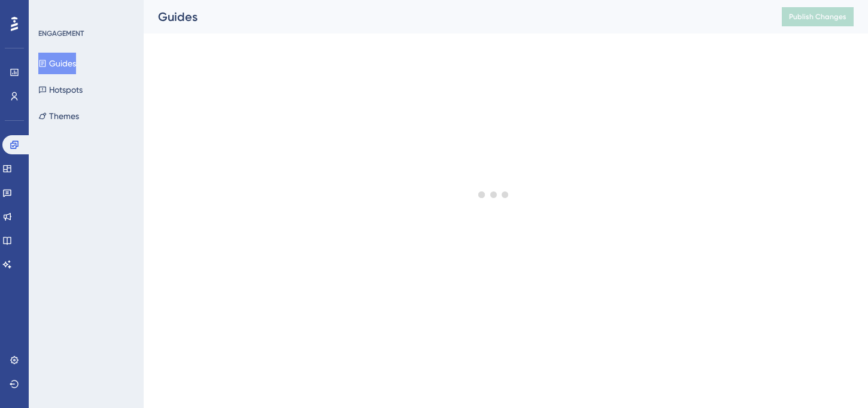  I want to click on div: ENGAGEMENT, so click(61, 33).